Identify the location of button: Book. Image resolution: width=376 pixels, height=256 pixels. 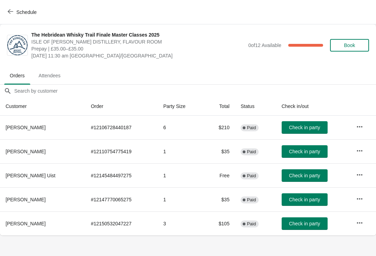
(349, 45).